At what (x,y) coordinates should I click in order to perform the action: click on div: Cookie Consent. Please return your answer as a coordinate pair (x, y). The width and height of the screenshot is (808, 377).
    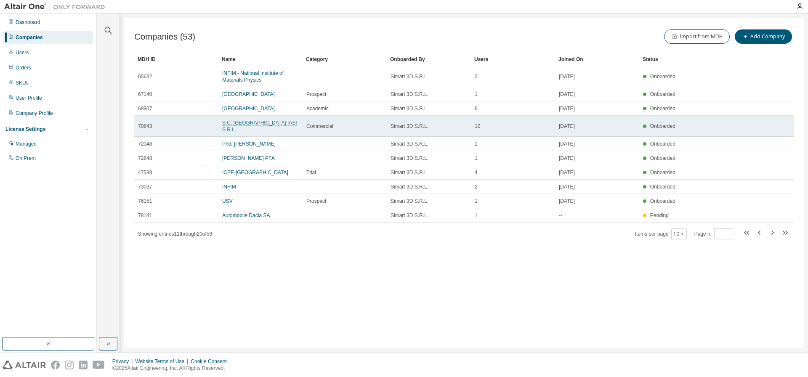
    Looking at the image, I should click on (211, 361).